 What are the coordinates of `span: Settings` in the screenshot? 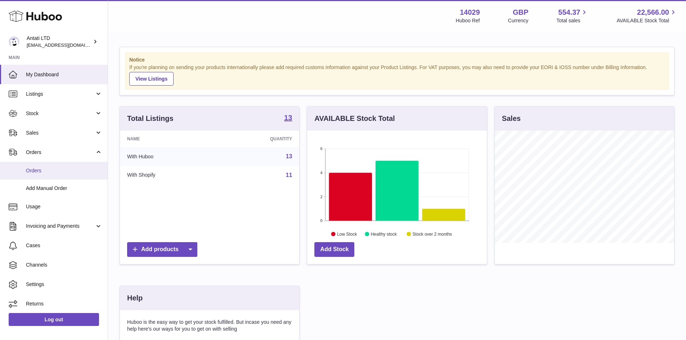 It's located at (64, 284).